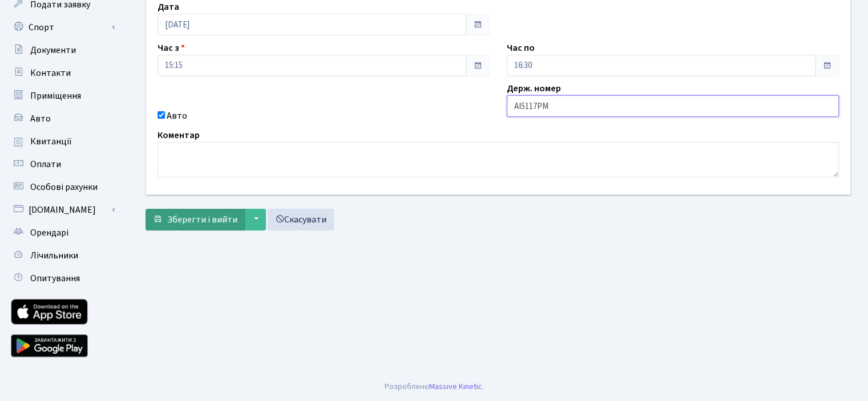 The image size is (868, 401). Describe the element at coordinates (301, 219) in the screenshot. I see `a: Скасувати` at that location.